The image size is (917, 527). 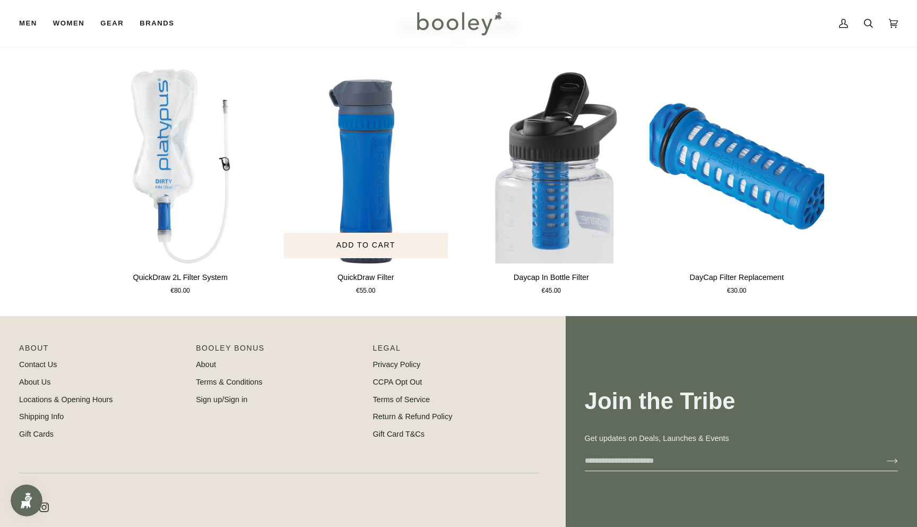 What do you see at coordinates (41, 416) in the screenshot?
I see `a: Shipping Info` at bounding box center [41, 416].